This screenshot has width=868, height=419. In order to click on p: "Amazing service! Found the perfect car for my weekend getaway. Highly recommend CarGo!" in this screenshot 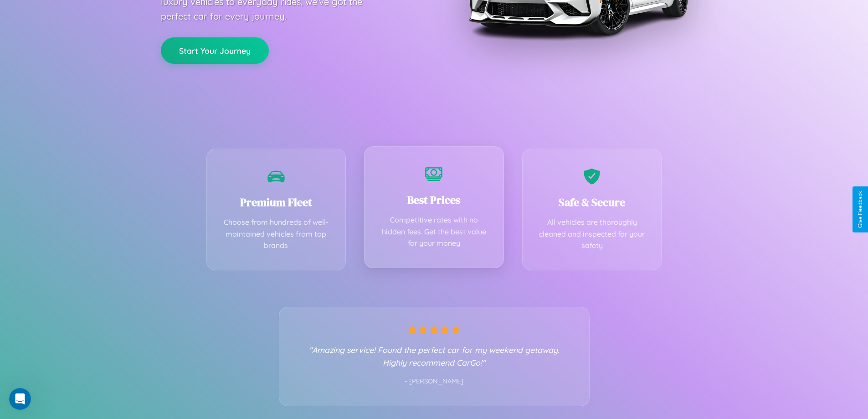, I will do `click(434, 356)`.